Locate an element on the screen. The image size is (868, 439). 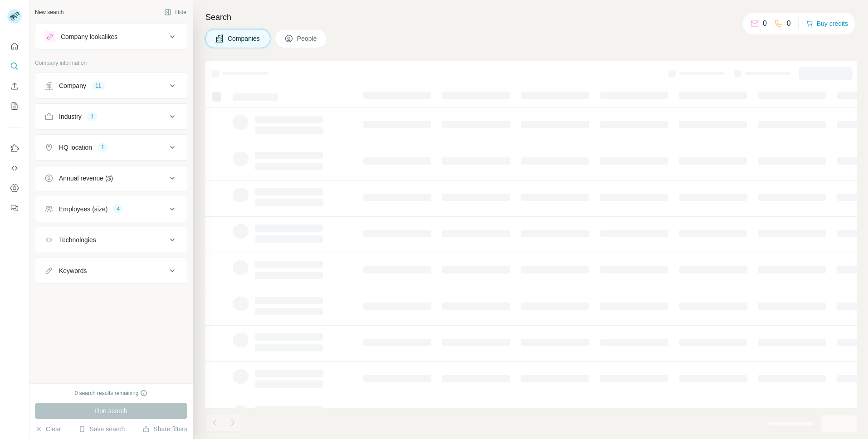
button: HQ location1 is located at coordinates (111, 147).